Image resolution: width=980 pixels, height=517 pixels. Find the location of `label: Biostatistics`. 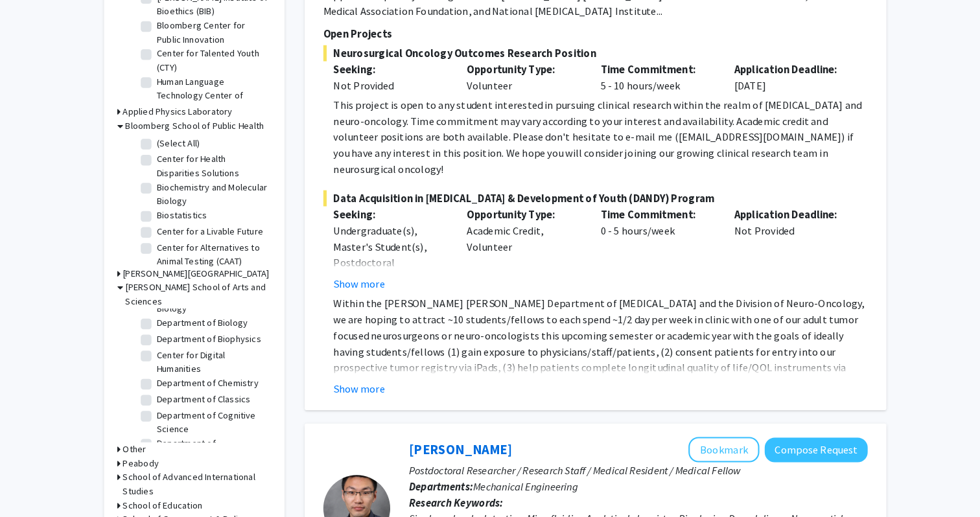

label: Biostatistics is located at coordinates (186, 224).